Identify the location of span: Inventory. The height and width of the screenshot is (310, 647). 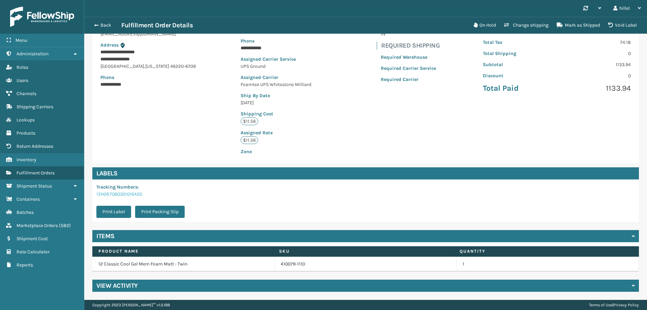
(26, 159).